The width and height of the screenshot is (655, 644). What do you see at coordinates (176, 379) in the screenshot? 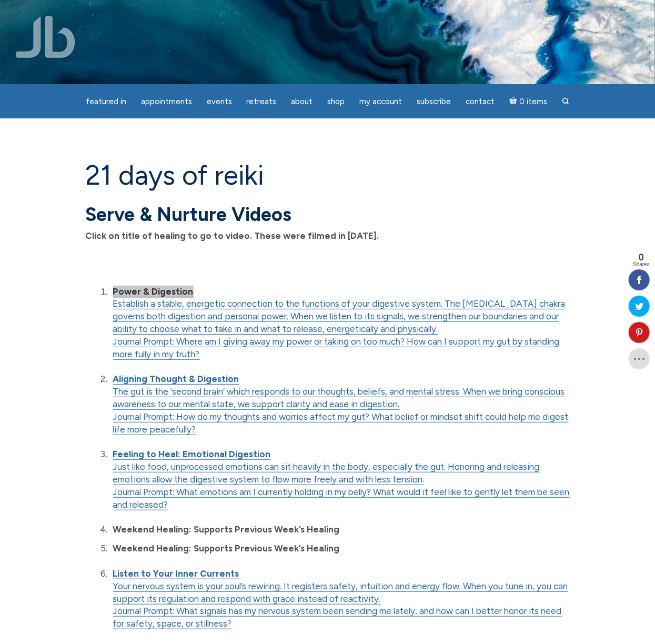
I see `strong: Aligning Thought & Digestion` at bounding box center [176, 379].